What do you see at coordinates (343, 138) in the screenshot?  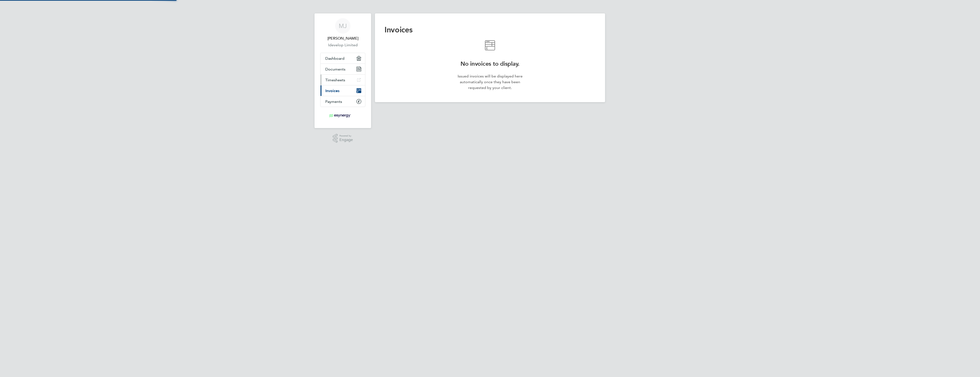 I see `a: Powered byEngage` at bounding box center [343, 138].